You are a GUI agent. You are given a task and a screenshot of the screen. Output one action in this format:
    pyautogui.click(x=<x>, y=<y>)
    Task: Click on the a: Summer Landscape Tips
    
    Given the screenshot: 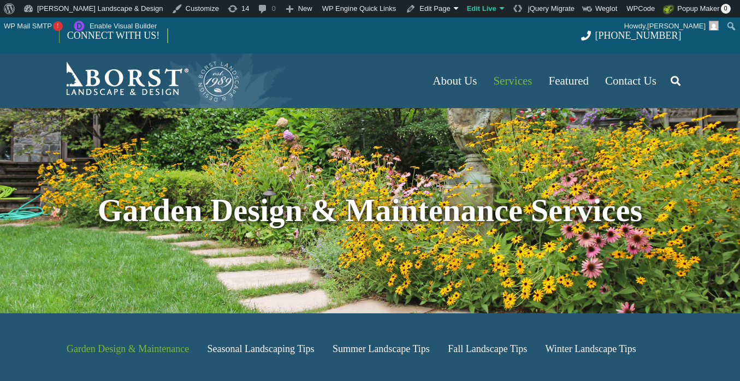 What is the action you would take?
    pyautogui.click(x=381, y=349)
    